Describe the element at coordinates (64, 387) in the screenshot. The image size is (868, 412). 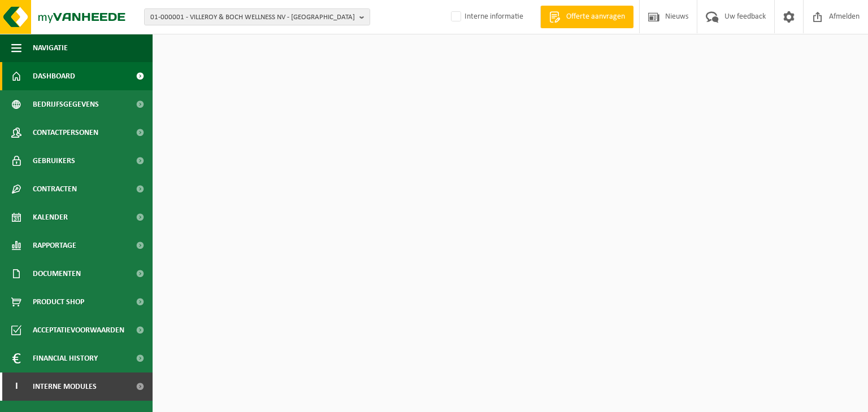
I see `span: Interne modules` at that location.